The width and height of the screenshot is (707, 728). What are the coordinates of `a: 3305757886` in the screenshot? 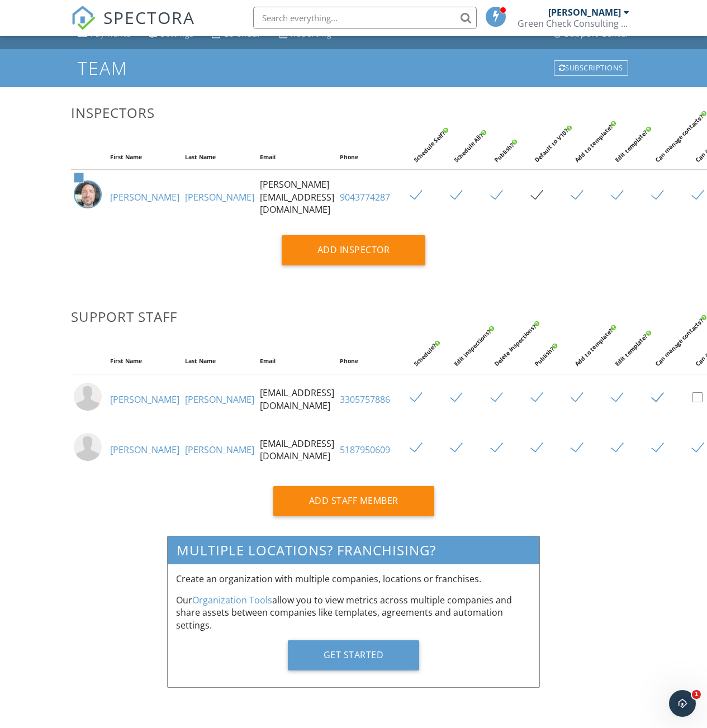 It's located at (365, 399).